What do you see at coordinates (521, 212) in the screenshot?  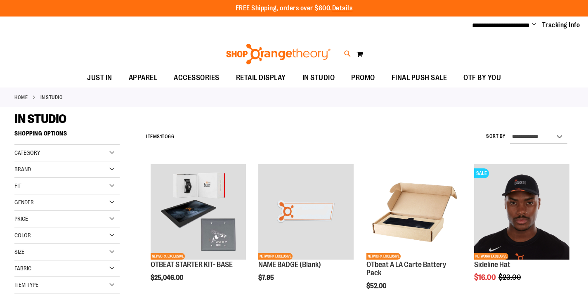 I see `img: Sideline Hat primary image` at bounding box center [521, 212].